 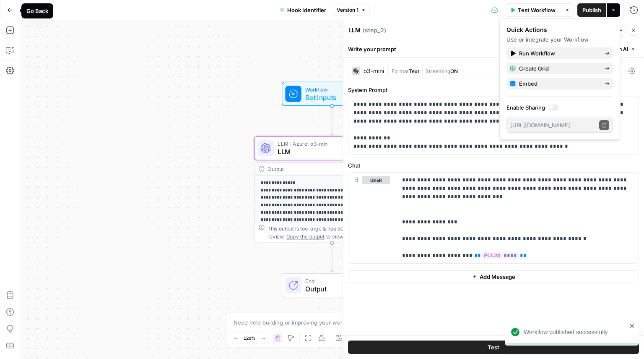 I want to click on button: Add Message, so click(x=493, y=277).